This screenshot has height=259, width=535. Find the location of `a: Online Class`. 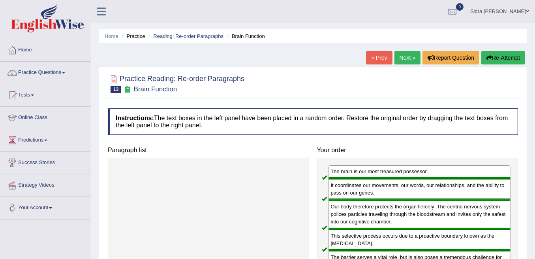

a: Online Class is located at coordinates (45, 117).